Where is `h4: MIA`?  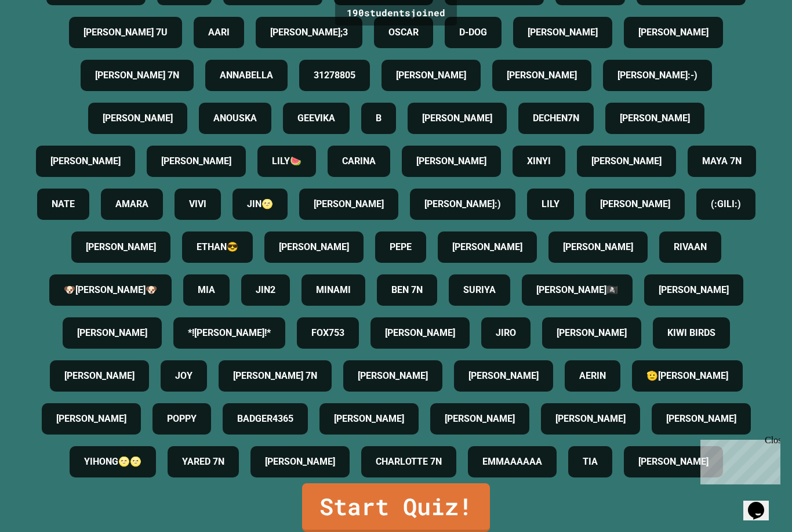 h4: MIA is located at coordinates (207, 290).